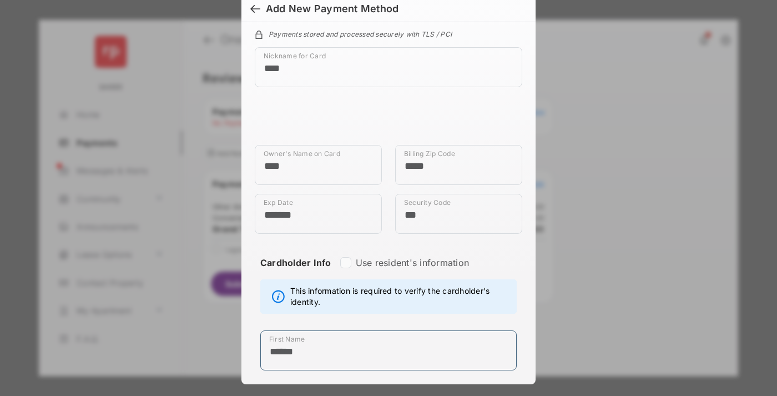 This screenshot has height=396, width=777. What do you see at coordinates (332, 9) in the screenshot?
I see `div: Add New Payment Method` at bounding box center [332, 9].